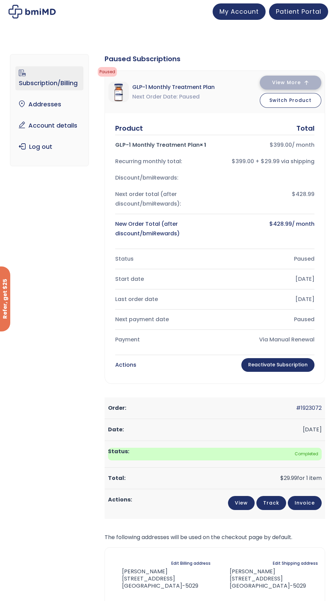 The image size is (335, 601). I want to click on p: The following addresses will be used on the checkout page by default., so click(215, 537).